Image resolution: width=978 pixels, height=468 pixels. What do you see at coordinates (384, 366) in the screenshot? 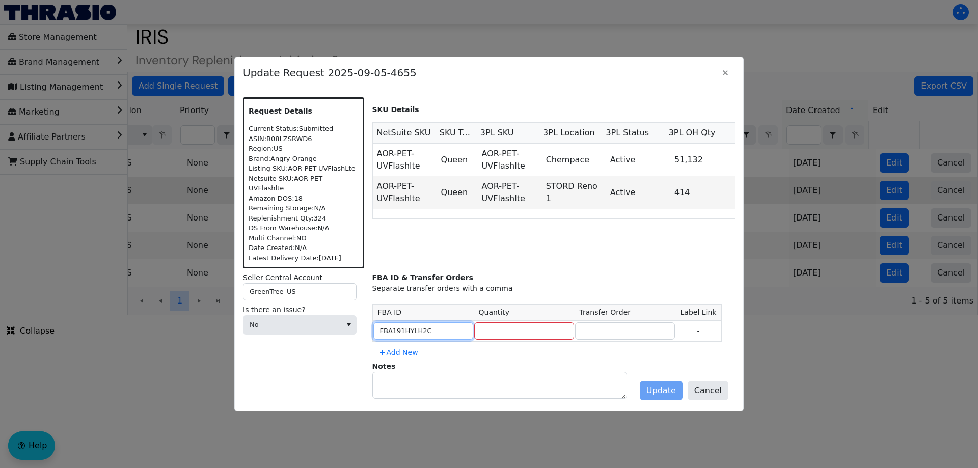
I see `label: Notes` at bounding box center [384, 366].